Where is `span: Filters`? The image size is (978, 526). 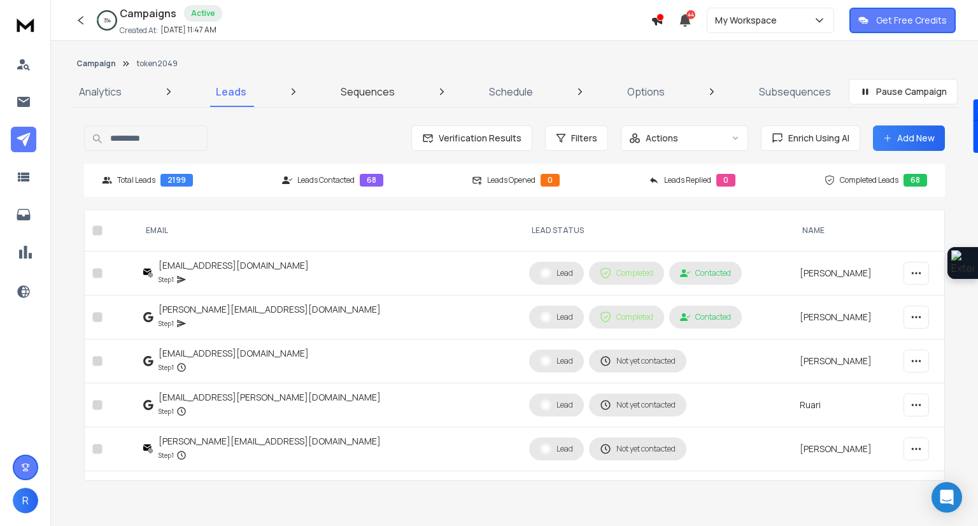 span: Filters is located at coordinates (584, 138).